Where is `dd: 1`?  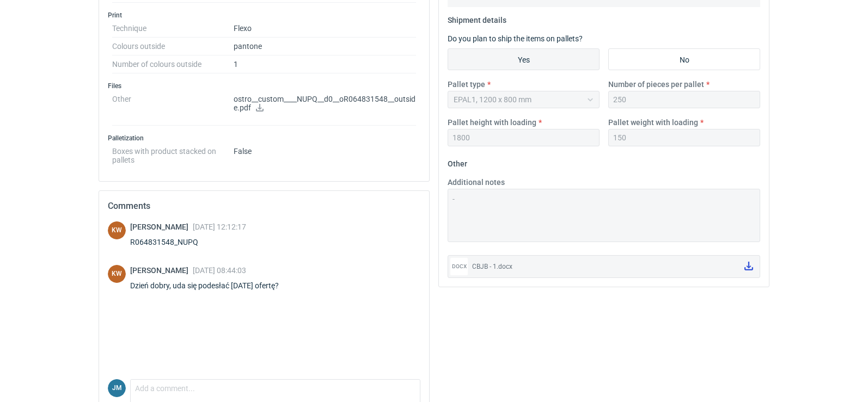
dd: 1 is located at coordinates (325, 64).